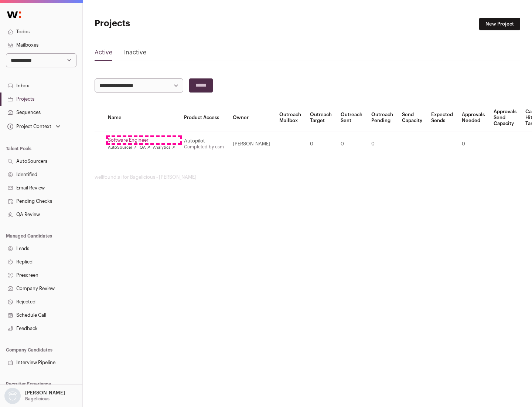 Image resolution: width=532 pixels, height=407 pixels. What do you see at coordinates (252, 118) in the screenshot?
I see `th: Owner` at bounding box center [252, 118].